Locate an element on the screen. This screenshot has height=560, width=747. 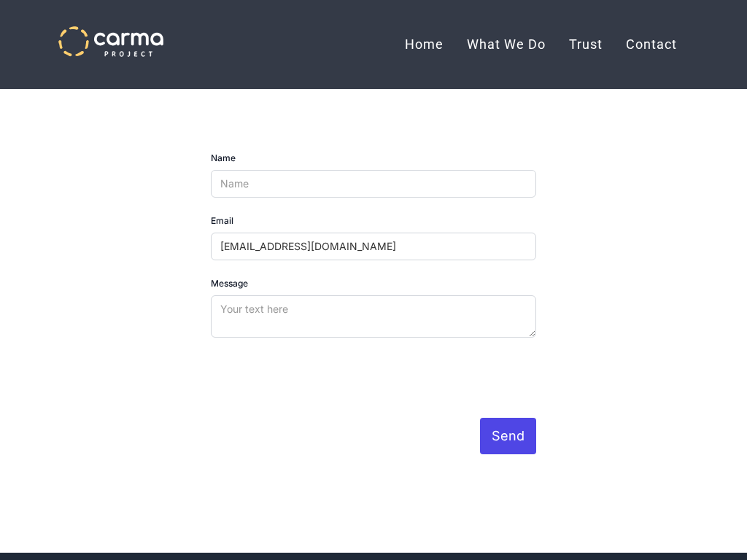
input: Send is located at coordinates (508, 437).